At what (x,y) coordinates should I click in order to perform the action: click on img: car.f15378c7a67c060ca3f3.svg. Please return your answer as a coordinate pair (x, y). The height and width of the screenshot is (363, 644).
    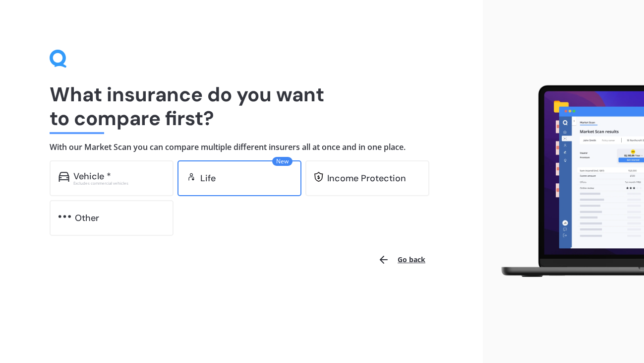
    Looking at the image, I should click on (64, 177).